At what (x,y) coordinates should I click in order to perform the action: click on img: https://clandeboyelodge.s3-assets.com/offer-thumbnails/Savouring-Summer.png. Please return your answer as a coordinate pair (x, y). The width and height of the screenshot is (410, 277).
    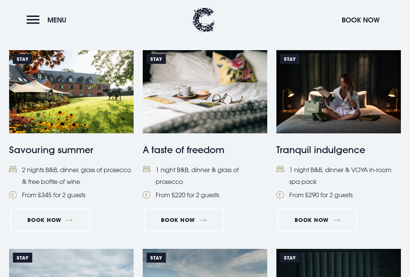
    Looking at the image, I should click on (71, 91).